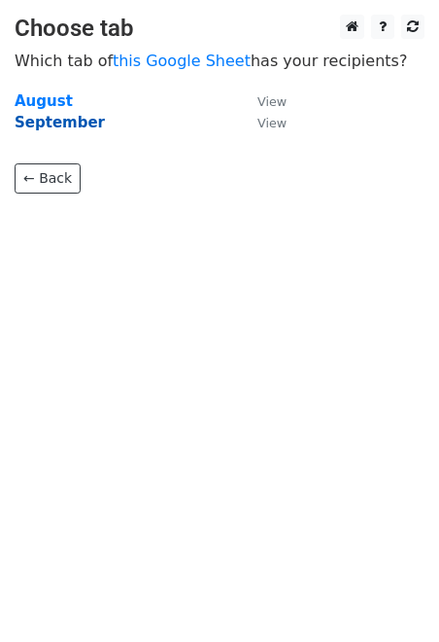 The height and width of the screenshot is (642, 439). I want to click on strong: September, so click(59, 123).